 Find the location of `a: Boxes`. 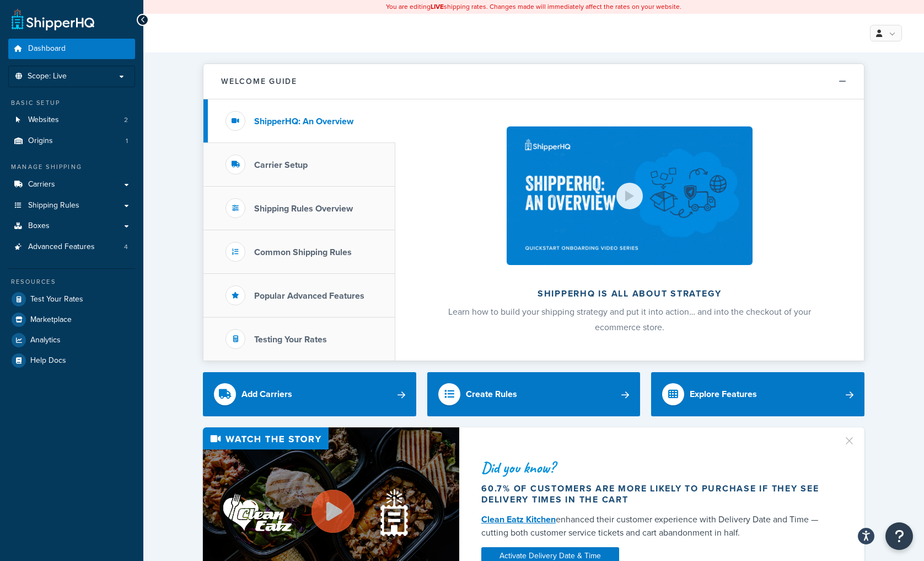

a: Boxes is located at coordinates (72, 226).